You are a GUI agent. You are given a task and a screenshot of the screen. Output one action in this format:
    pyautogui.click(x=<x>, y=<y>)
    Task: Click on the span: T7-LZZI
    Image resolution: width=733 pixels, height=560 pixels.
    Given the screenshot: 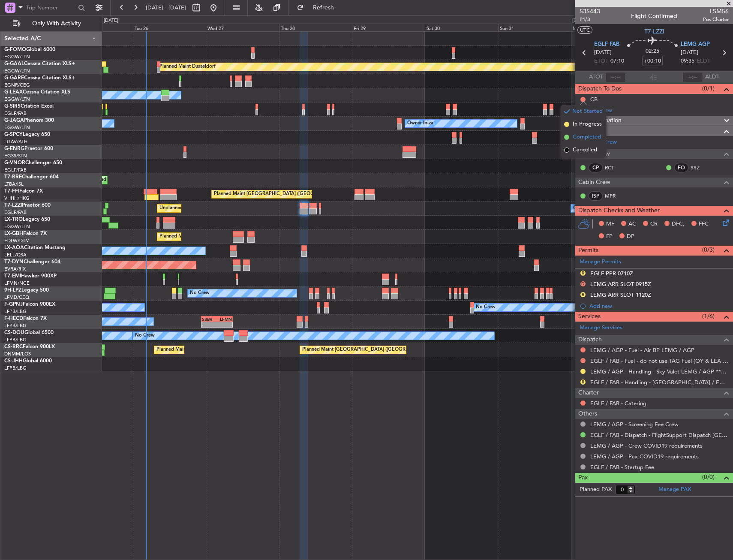 What is the action you would take?
    pyautogui.click(x=654, y=31)
    